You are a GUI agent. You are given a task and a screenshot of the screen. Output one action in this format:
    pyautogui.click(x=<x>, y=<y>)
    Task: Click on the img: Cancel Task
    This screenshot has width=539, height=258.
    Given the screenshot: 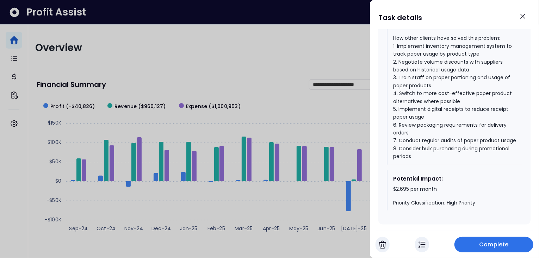 What is the action you would take?
    pyautogui.click(x=383, y=245)
    